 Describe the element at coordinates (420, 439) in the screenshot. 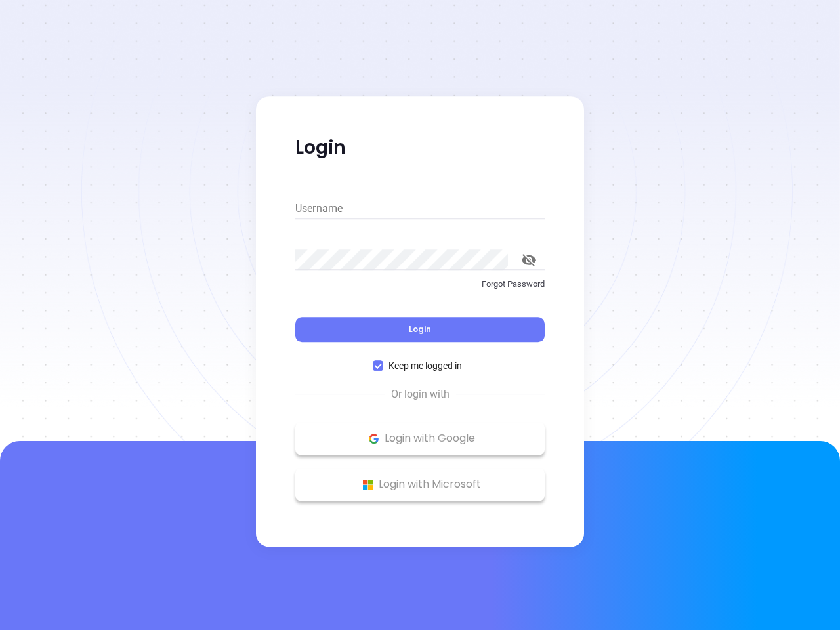

I see `button: Google Logo Login with Google` at that location.